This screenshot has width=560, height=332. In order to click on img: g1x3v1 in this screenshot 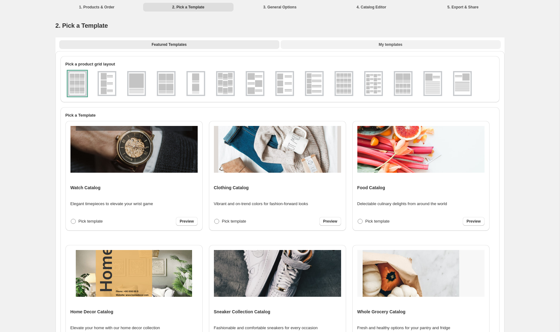, I will do `click(107, 83)`.